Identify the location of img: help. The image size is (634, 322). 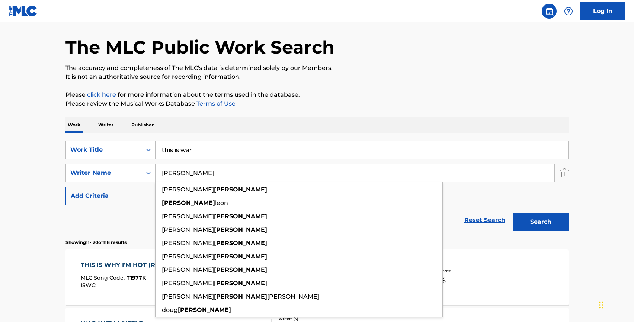
(568, 11).